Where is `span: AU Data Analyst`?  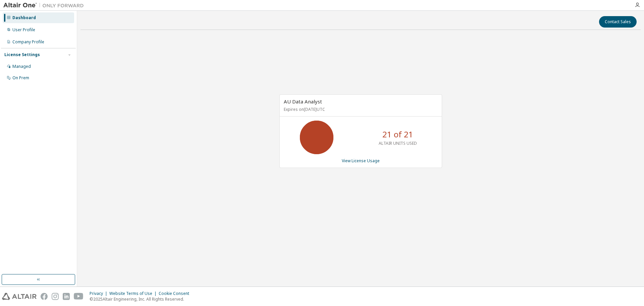
span: AU Data Analyst is located at coordinates (303, 101).